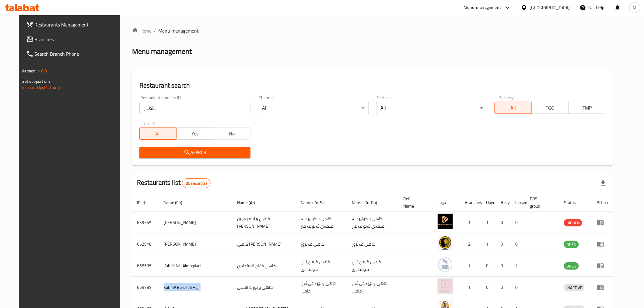 Image resolution: width=644 pixels, height=308 pixels. Describe the element at coordinates (179, 30) in the screenshot. I see `span: Menu management` at that location.